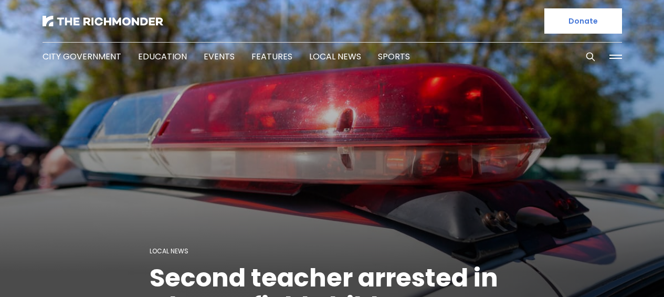  What do you see at coordinates (162, 56) in the screenshot?
I see `a: Education` at bounding box center [162, 56].